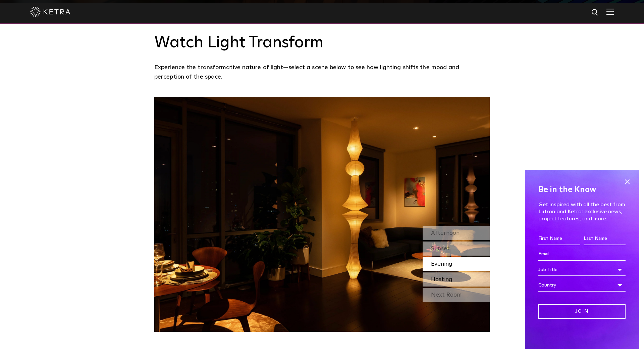 This screenshot has width=644, height=349. What do you see at coordinates (582, 285) in the screenshot?
I see `div: Country` at bounding box center [582, 285].